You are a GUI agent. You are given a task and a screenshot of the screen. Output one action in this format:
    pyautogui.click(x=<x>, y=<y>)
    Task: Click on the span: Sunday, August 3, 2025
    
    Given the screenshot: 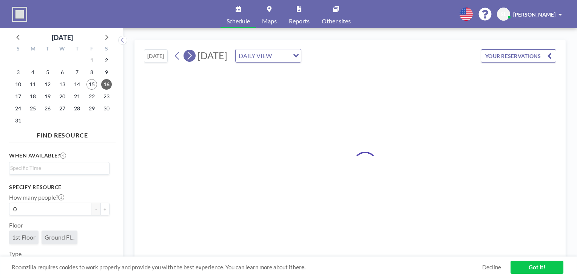 What is the action you would take?
    pyautogui.click(x=18, y=72)
    